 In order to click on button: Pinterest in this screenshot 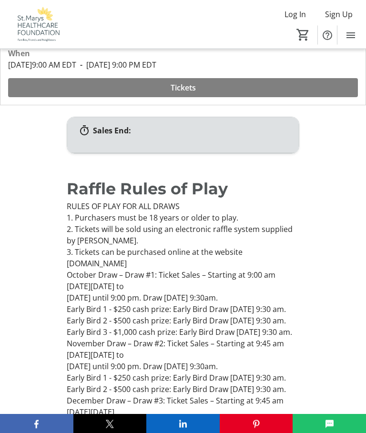, I will do `click(256, 424)`.